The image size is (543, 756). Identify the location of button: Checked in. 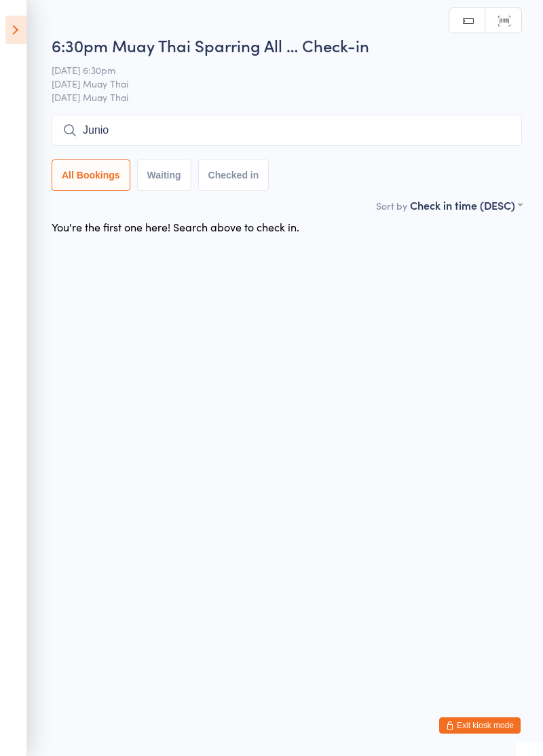
(234, 175).